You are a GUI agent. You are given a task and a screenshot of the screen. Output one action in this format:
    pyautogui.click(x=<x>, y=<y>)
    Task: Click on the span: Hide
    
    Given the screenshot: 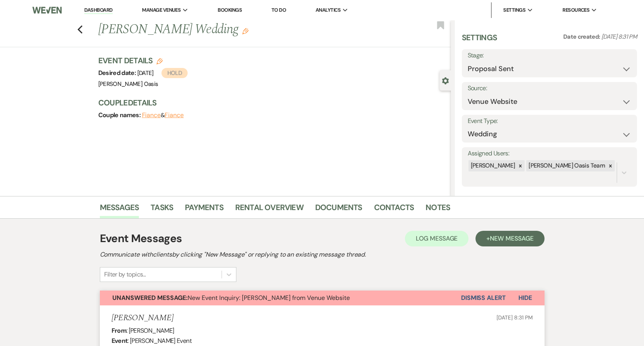 What is the action you would take?
    pyautogui.click(x=525, y=297)
    